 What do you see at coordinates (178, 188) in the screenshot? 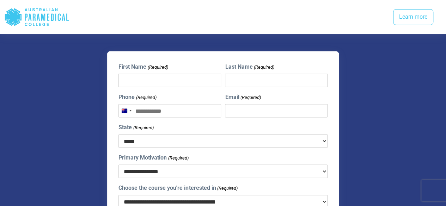
I see `label: Choose the course you're interested in` at bounding box center [178, 188].